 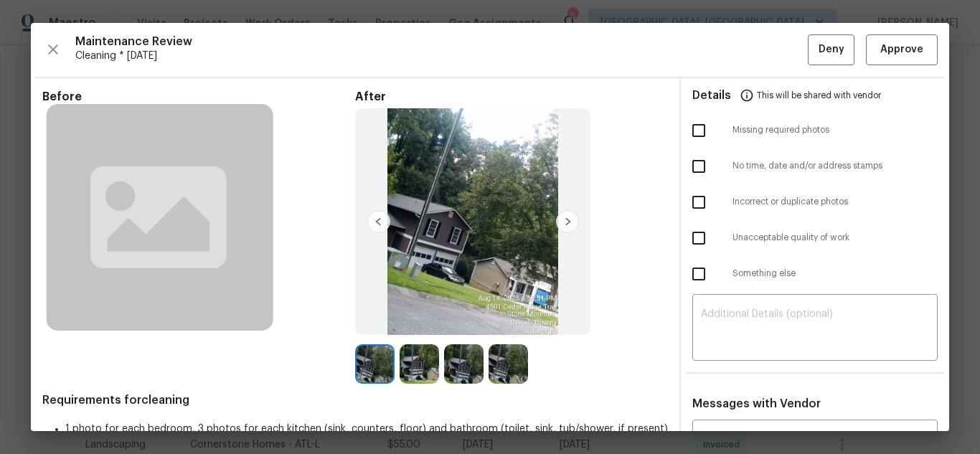 What do you see at coordinates (815, 274) in the screenshot?
I see `div: Something else` at bounding box center [815, 274].